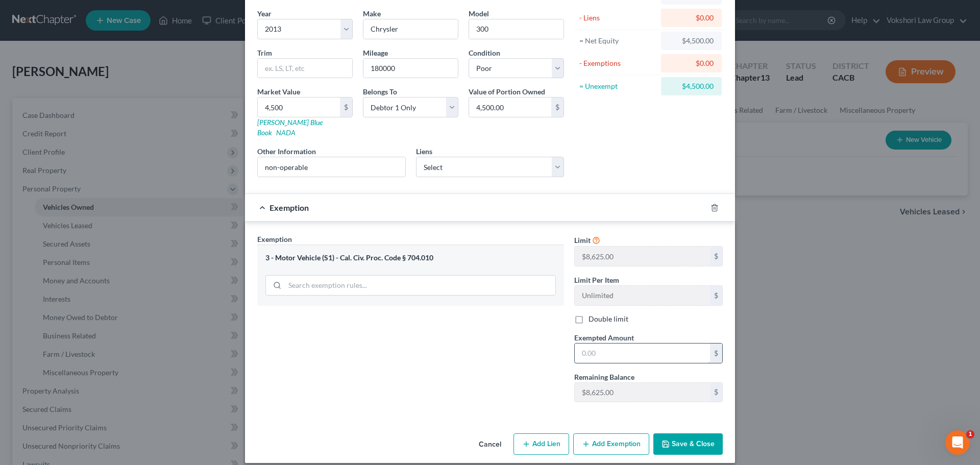 The image size is (980, 465). What do you see at coordinates (516, 29) in the screenshot?
I see `input: ex. Altima` at bounding box center [516, 29].